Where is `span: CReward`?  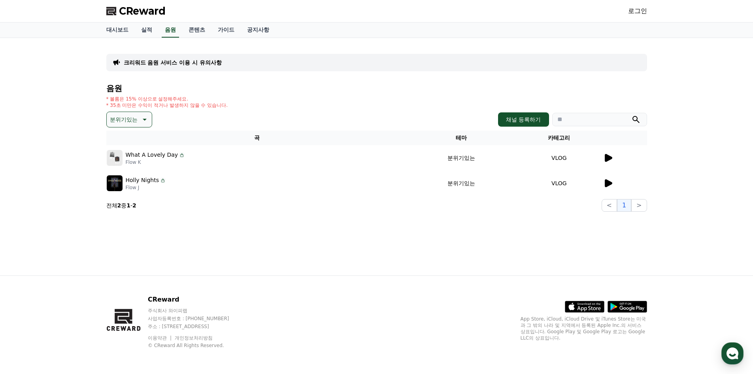 span: CReward is located at coordinates (142, 11).